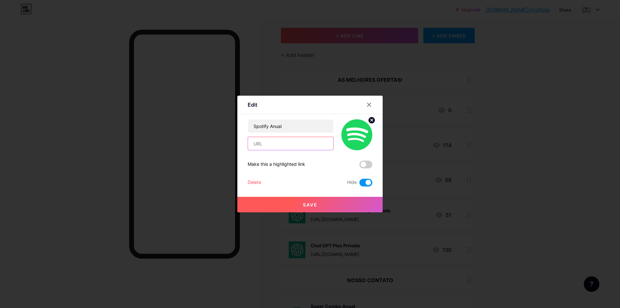  I want to click on span: Hide, so click(352, 183).